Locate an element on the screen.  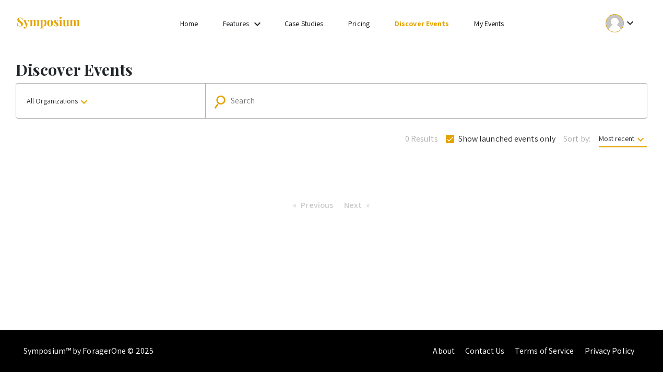
span: Previous is located at coordinates (317, 205).